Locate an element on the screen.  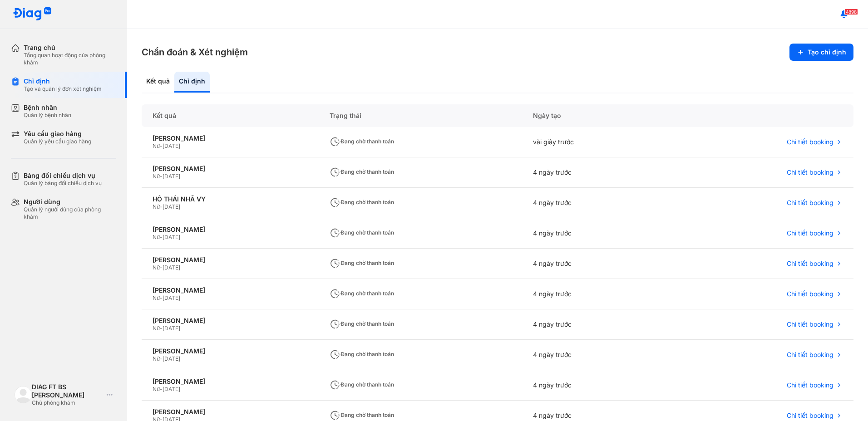
div: HỖ THÁI NHÃ VY is located at coordinates (231, 199).